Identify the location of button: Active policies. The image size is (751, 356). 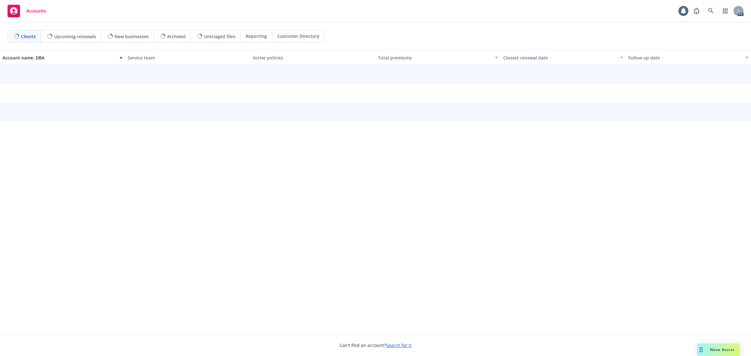
(313, 58).